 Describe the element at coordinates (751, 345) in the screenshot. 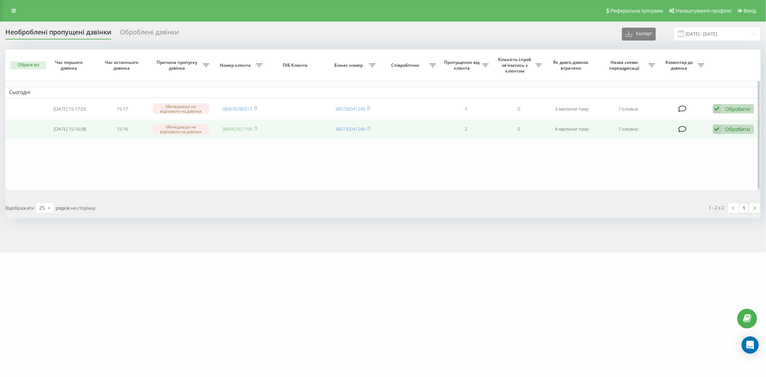

I see `div: Open Intercom Messenger` at that location.